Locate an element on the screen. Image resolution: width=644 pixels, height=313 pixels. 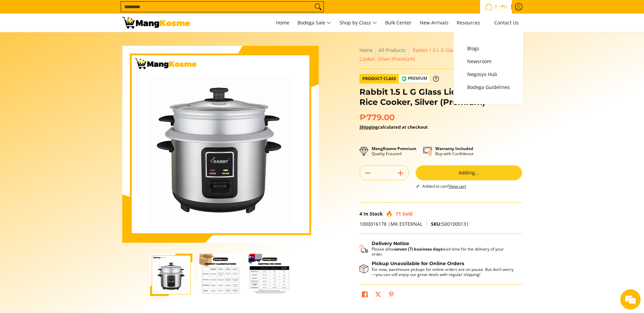
span: Resources is located at coordinates (472, 22).